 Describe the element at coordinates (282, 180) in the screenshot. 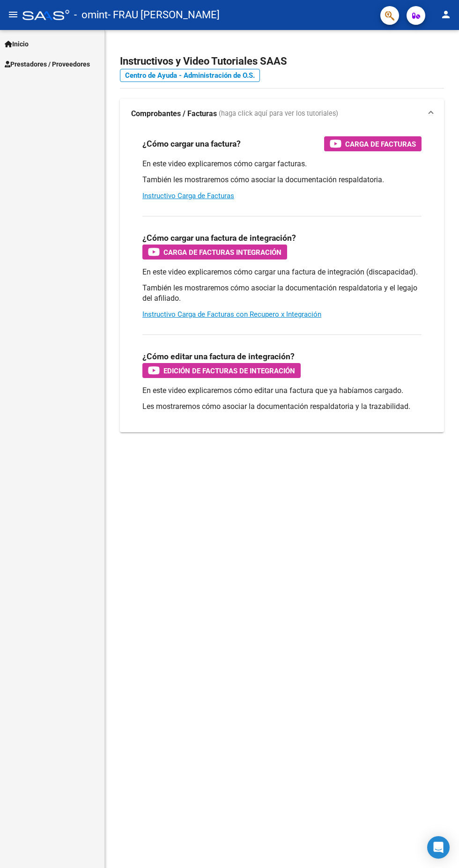

I see `p: También les mostraremos cómo asociar la documentación respaldatoria.` at that location.